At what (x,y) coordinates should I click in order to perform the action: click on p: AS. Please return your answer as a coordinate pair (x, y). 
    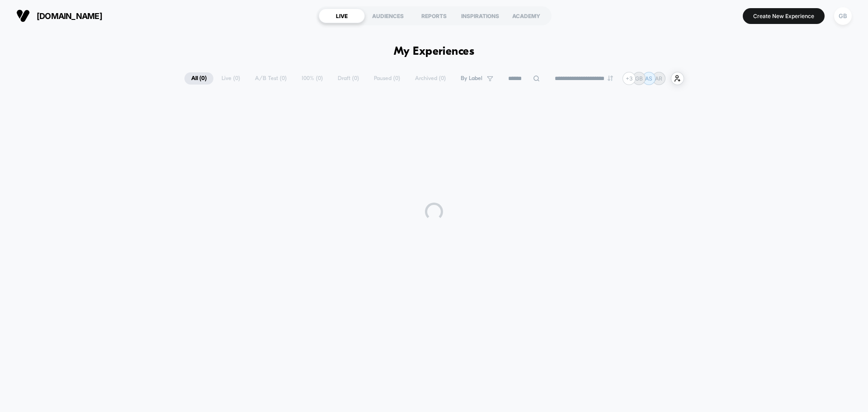
    Looking at the image, I should click on (649, 78).